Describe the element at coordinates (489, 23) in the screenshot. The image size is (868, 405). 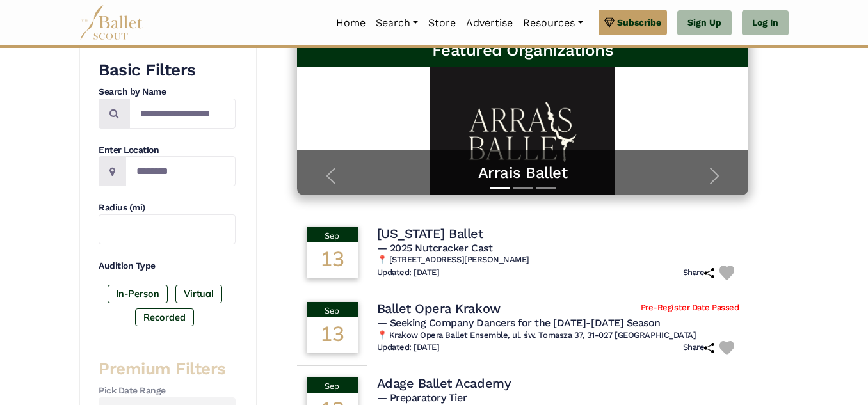
I see `a: Advertise` at that location.